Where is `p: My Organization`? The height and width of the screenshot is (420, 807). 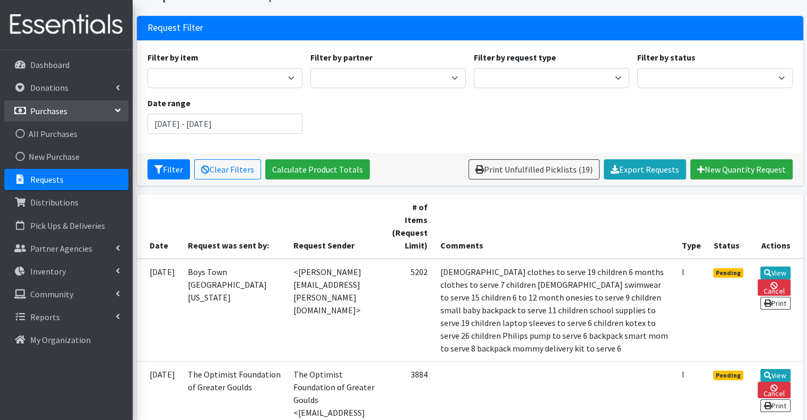 p: My Organization is located at coordinates (61, 340).